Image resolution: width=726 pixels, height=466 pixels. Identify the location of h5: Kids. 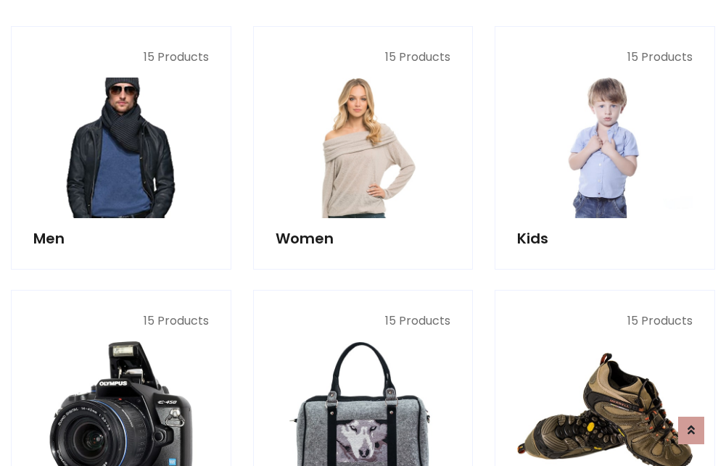
(605, 239).